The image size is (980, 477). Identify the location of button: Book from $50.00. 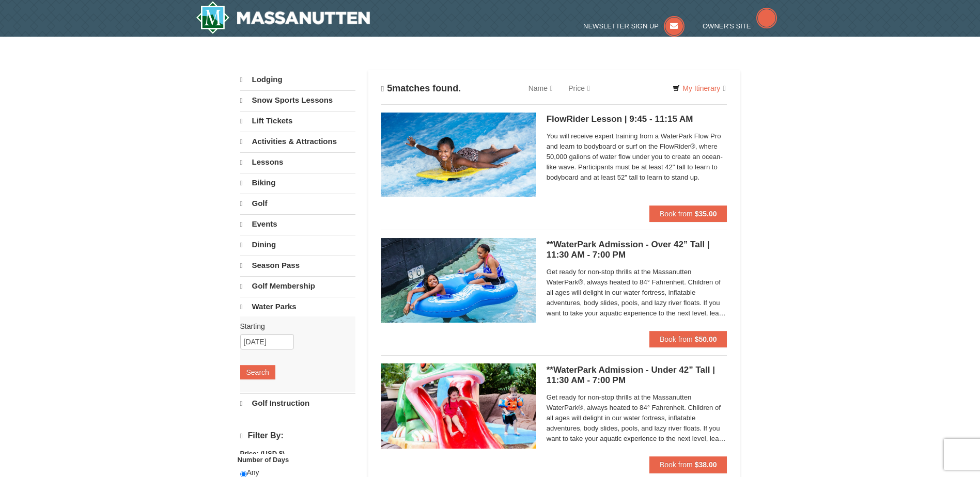
(688, 339).